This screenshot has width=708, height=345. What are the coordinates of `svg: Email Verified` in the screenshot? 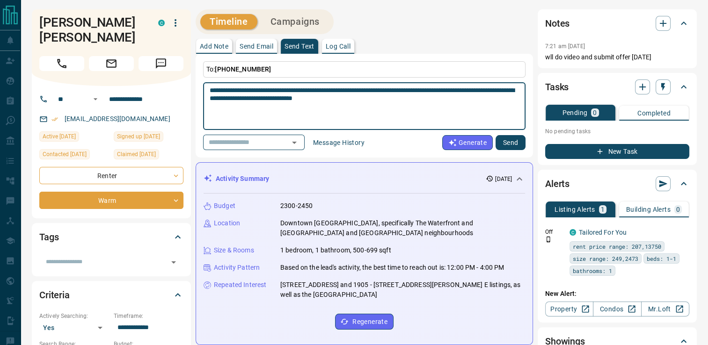 It's located at (55, 119).